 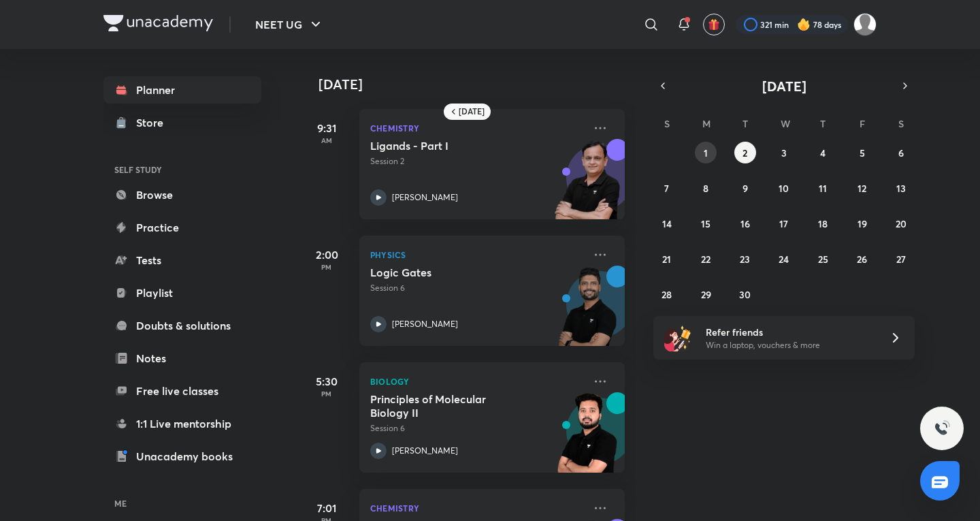 I want to click on abbr: September 22, 2025, so click(x=706, y=259).